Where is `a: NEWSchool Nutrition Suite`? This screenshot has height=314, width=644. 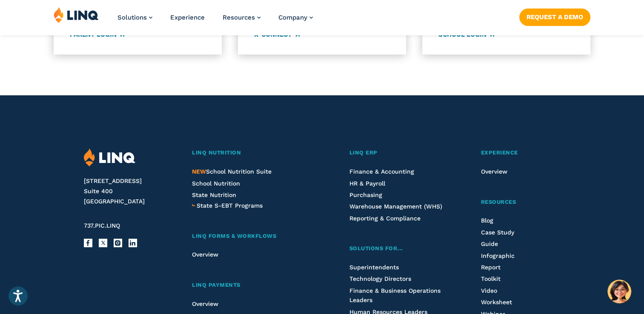 a: NEWSchool Nutrition Suite is located at coordinates (231, 171).